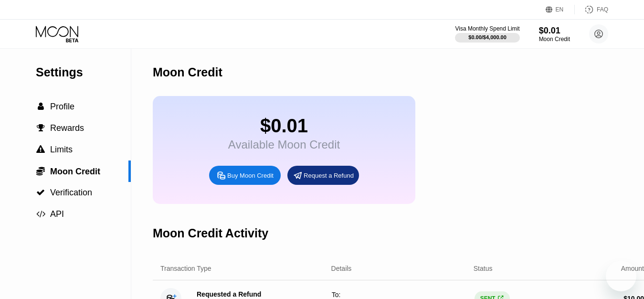 This screenshot has height=299, width=644. I want to click on div: Visa Monthly Spend Limit$0.00/$4,000.00, so click(487, 34).